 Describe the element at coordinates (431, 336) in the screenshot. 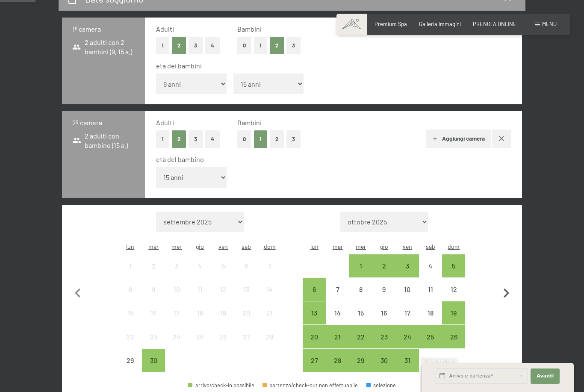

I see `div: Sat Oct 25 2025` at that location.